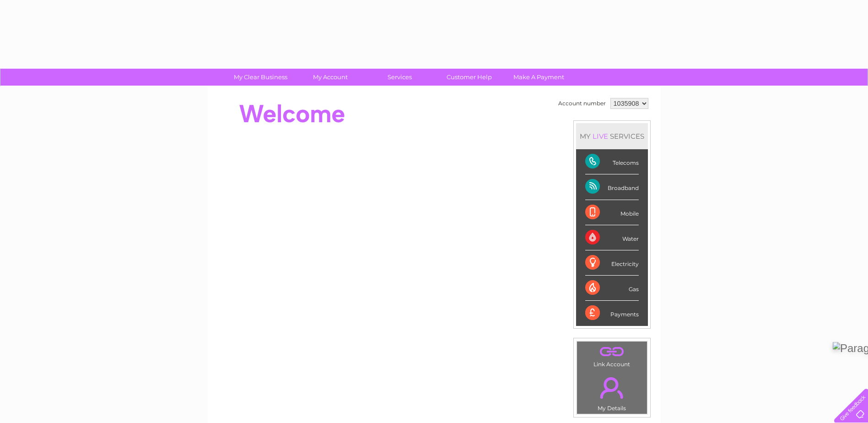 The width and height of the screenshot is (868, 423). I want to click on a: Services, so click(400, 77).